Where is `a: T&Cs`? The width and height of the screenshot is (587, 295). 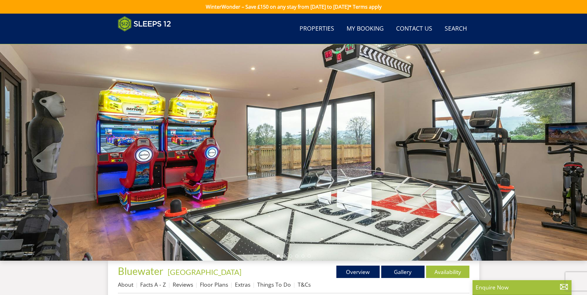
a: T&Cs is located at coordinates (304, 284).